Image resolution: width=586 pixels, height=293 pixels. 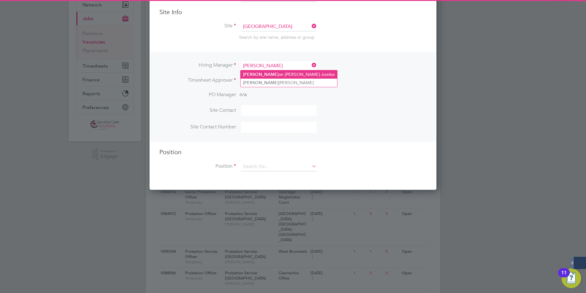 What do you see at coordinates (198, 65) in the screenshot?
I see `label: Hiring Manager` at bounding box center [198, 65].